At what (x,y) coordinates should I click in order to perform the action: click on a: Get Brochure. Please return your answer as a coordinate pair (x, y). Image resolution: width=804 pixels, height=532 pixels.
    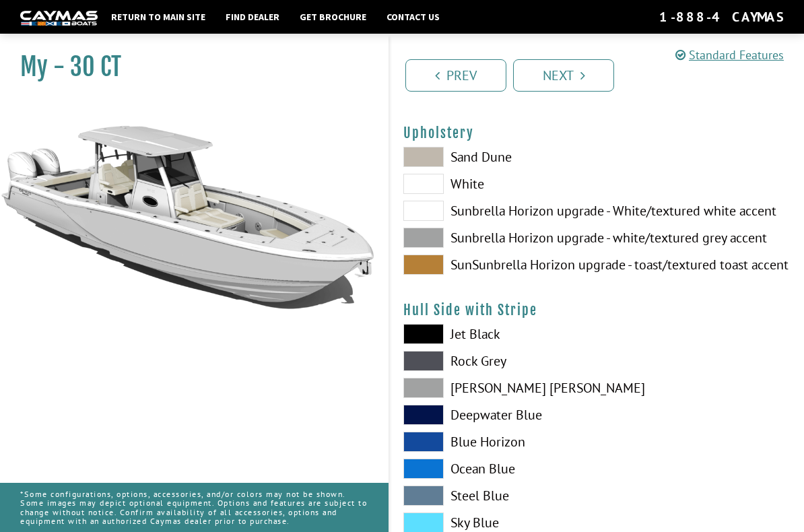
    Looking at the image, I should click on (333, 17).